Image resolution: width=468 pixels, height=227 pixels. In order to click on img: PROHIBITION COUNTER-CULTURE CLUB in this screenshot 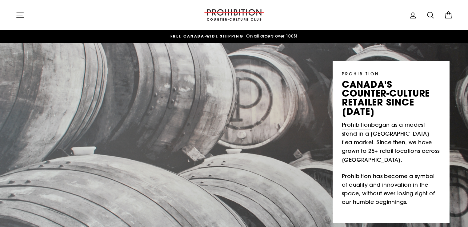, I will do `click(234, 15)`.